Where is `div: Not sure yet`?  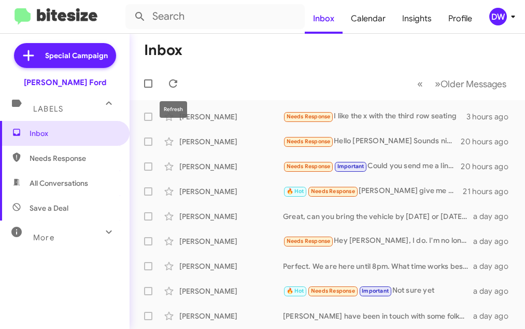
div: Not sure yet is located at coordinates (378, 290).